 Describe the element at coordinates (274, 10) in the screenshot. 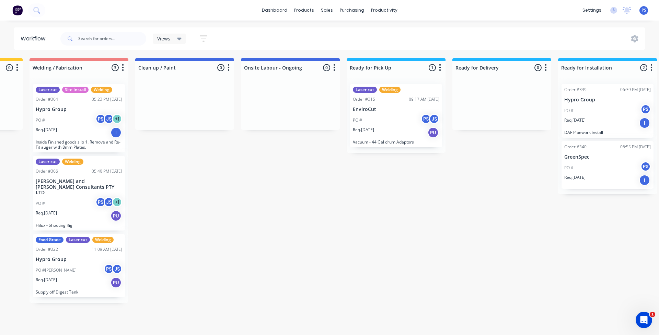

I see `a: dashboard` at that location.